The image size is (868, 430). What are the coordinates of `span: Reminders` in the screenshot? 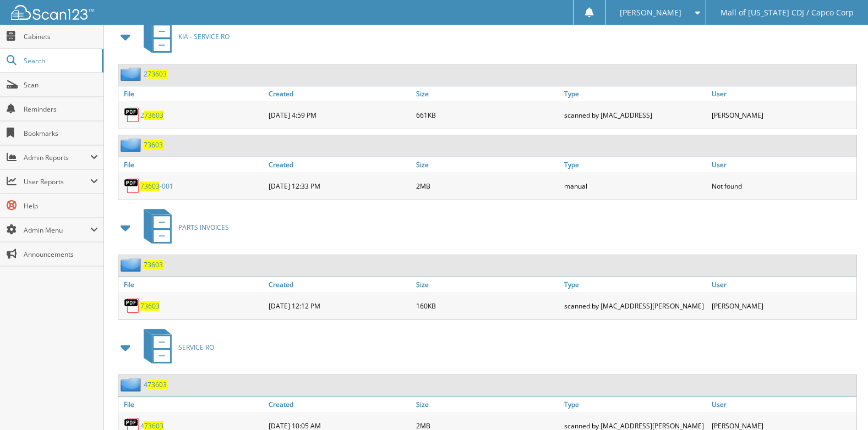 It's located at (61, 109).